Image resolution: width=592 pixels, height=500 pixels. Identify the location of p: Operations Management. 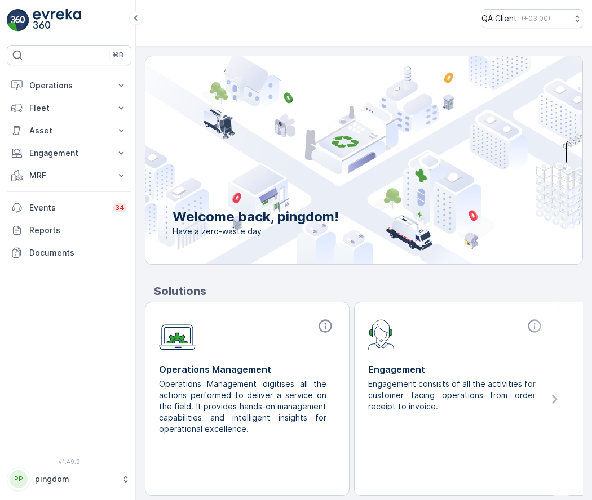
(247, 370).